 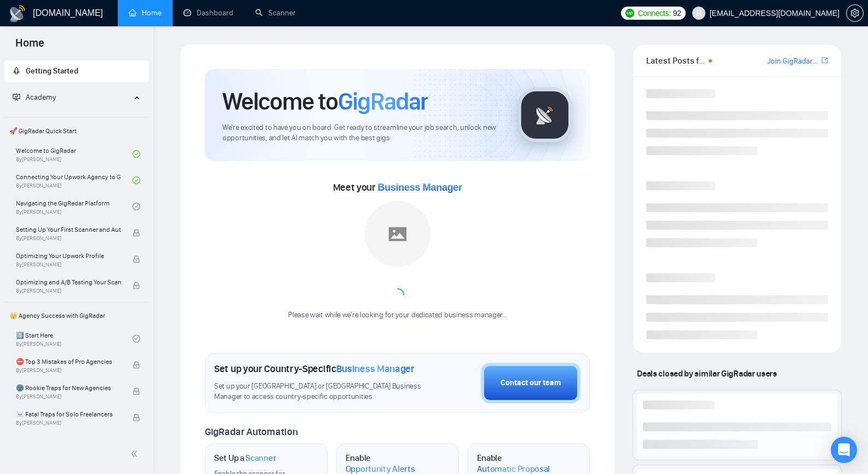 What do you see at coordinates (676, 61) in the screenshot?
I see `span: Latest Posts from the GigRadar Community` at bounding box center [676, 61].